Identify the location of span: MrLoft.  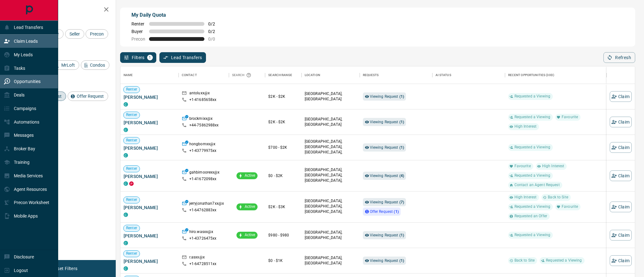
(68, 65).